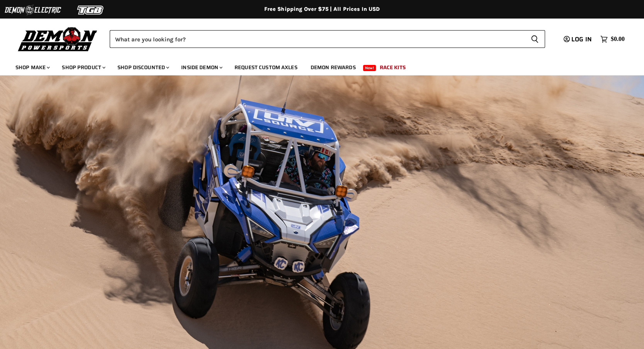 This screenshot has height=349, width=644. What do you see at coordinates (327, 39) in the screenshot?
I see `form: Product` at bounding box center [327, 39].